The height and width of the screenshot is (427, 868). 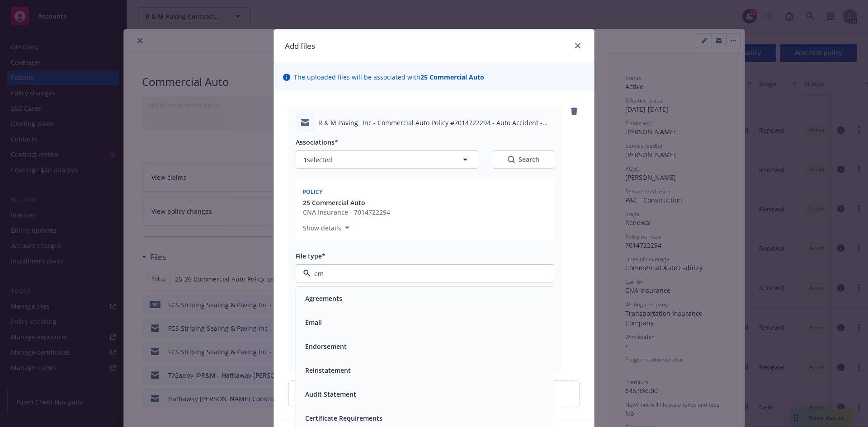 I want to click on button: Email, so click(x=313, y=323).